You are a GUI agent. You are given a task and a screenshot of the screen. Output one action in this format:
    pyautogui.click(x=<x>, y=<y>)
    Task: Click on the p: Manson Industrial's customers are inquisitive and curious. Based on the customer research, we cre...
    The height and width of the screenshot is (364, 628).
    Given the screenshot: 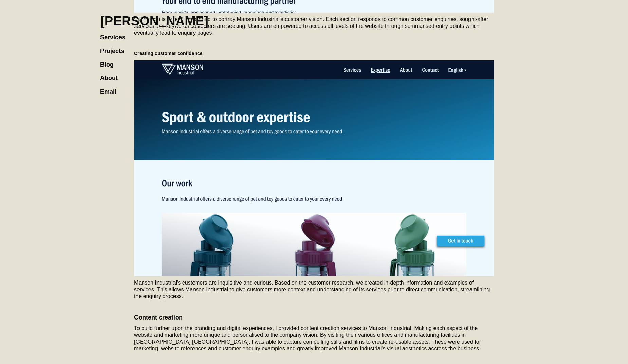 What is the action you would take?
    pyautogui.click(x=314, y=290)
    